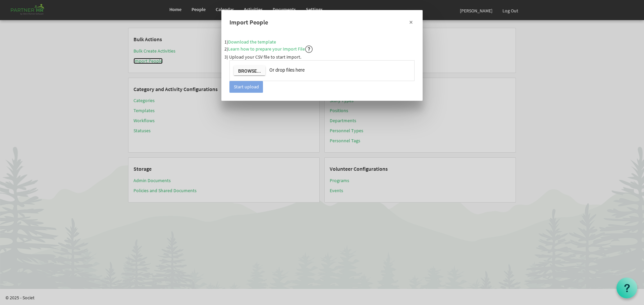 This screenshot has width=644, height=305. I want to click on a: Learn how to prepare your Import File, so click(270, 49).